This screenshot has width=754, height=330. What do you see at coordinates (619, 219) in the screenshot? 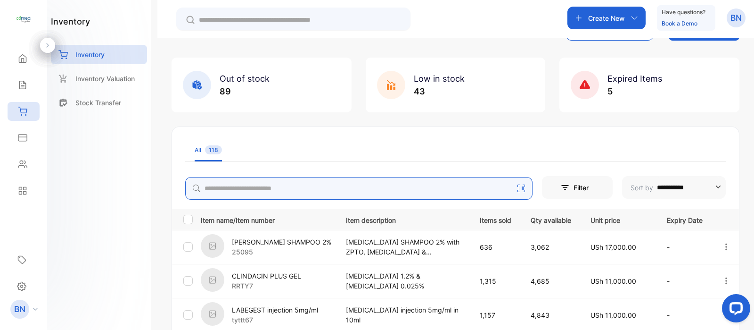
I see `p: Unit price` at bounding box center [619, 219].